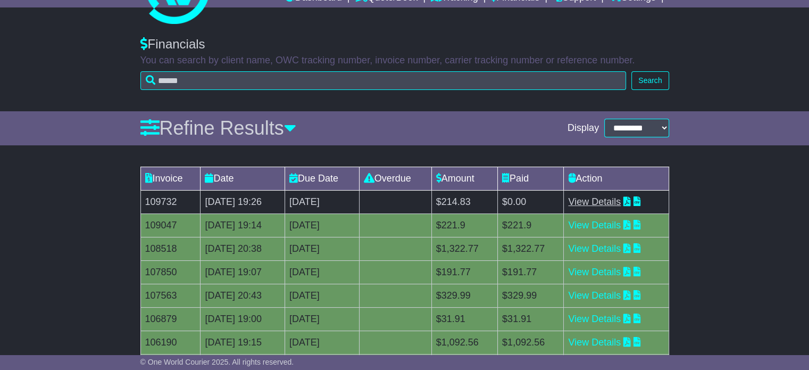  I want to click on div: Financials, so click(405, 44).